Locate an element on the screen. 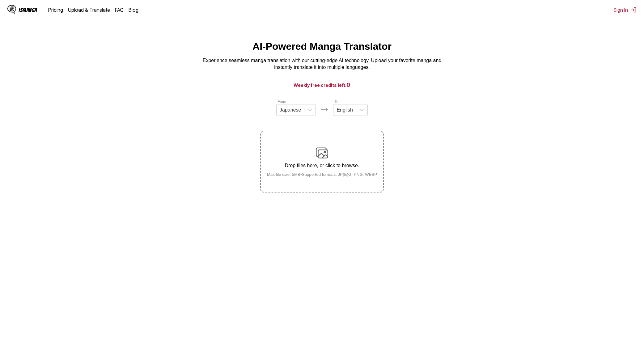 The image size is (644, 347). a: FAQ is located at coordinates (119, 10).